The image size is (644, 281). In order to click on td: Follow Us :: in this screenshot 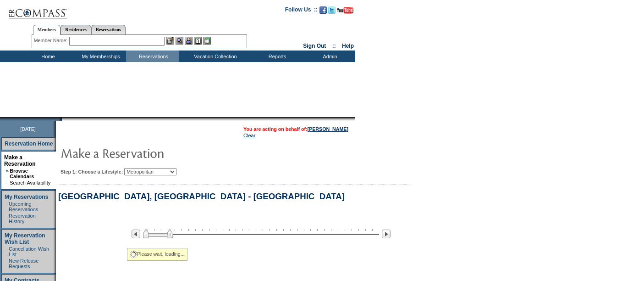, I will do `click(301, 11)`.